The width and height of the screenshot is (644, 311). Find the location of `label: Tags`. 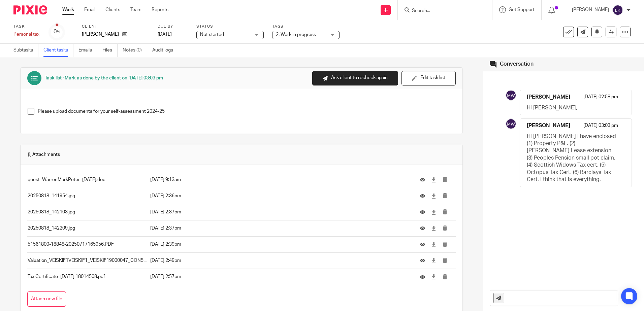

label: Tags is located at coordinates (306, 27).